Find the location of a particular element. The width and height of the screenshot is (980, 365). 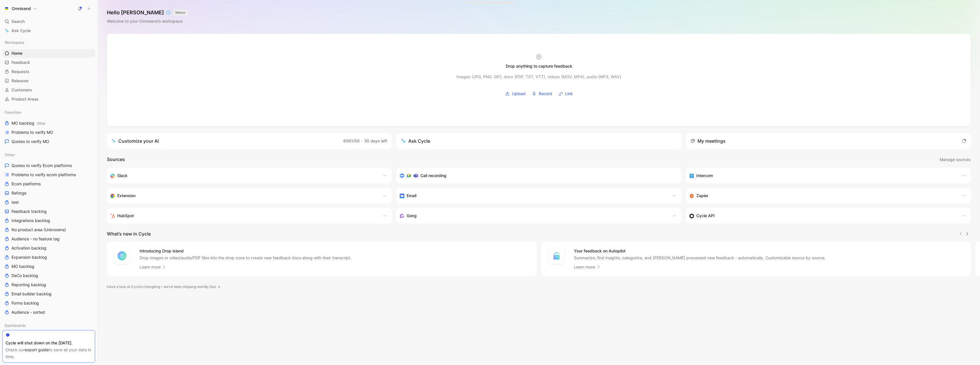

a: Quotes to verify MO is located at coordinates (49, 142).